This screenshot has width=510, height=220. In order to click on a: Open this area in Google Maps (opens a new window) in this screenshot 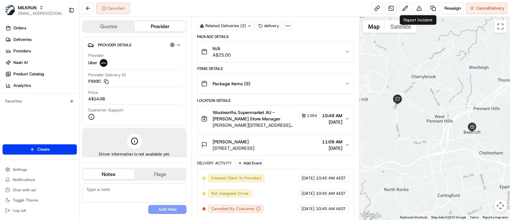, I will do `click(372, 215)`.